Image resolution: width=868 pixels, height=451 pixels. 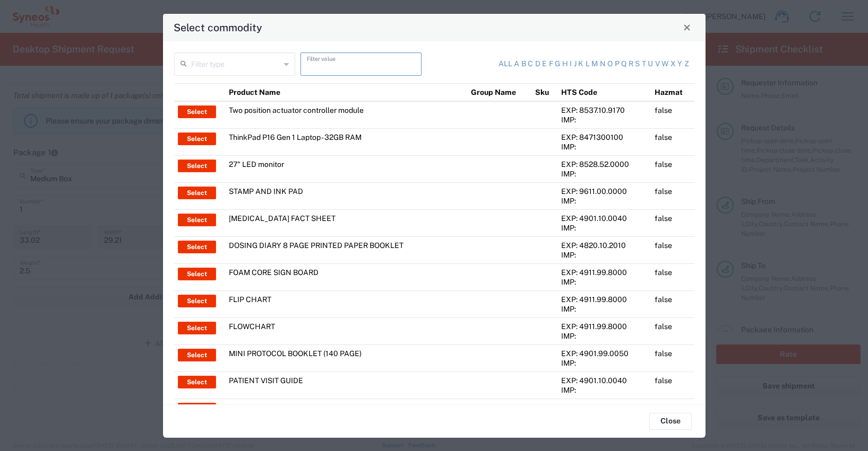 I want to click on td: FLIP CHART, so click(x=346, y=304).